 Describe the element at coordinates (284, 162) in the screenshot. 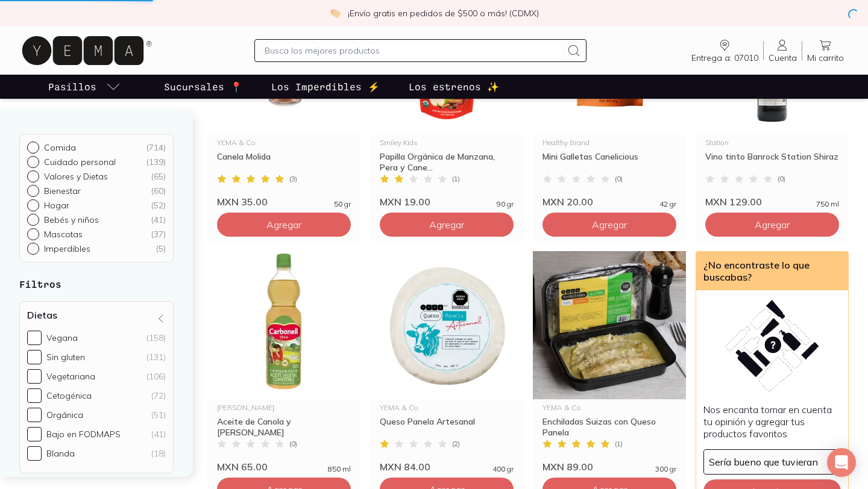

I see `div: Canela Molida` at that location.